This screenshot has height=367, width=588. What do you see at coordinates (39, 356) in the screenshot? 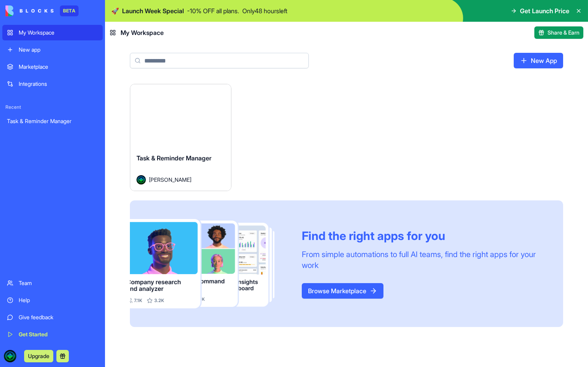
I see `a: Upgrade` at bounding box center [39, 356].